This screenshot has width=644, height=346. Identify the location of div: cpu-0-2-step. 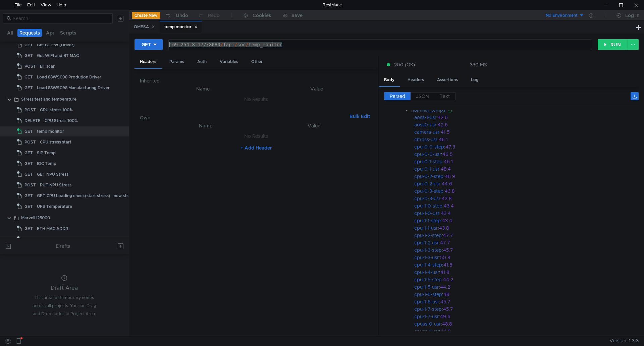
(429, 177).